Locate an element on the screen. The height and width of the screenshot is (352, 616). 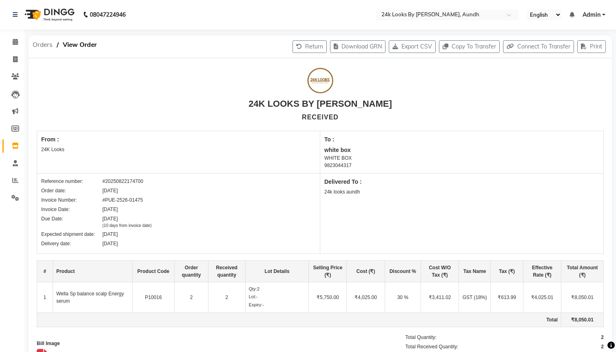
div: Invoice Number: is located at coordinates (72, 200).